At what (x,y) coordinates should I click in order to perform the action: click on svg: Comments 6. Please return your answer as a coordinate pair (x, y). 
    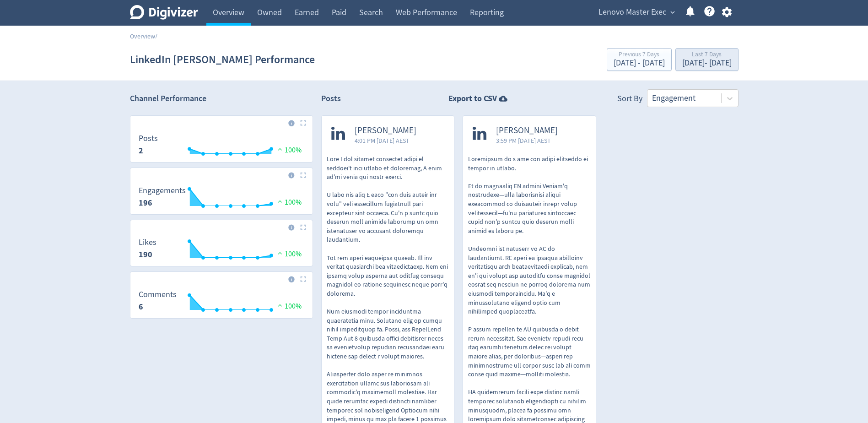
    Looking at the image, I should click on (222, 303).